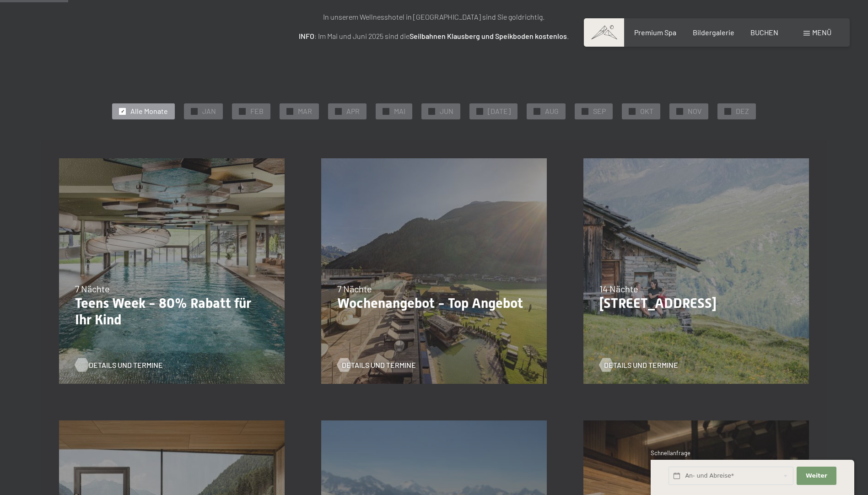  I want to click on span: AUG, so click(551, 111).